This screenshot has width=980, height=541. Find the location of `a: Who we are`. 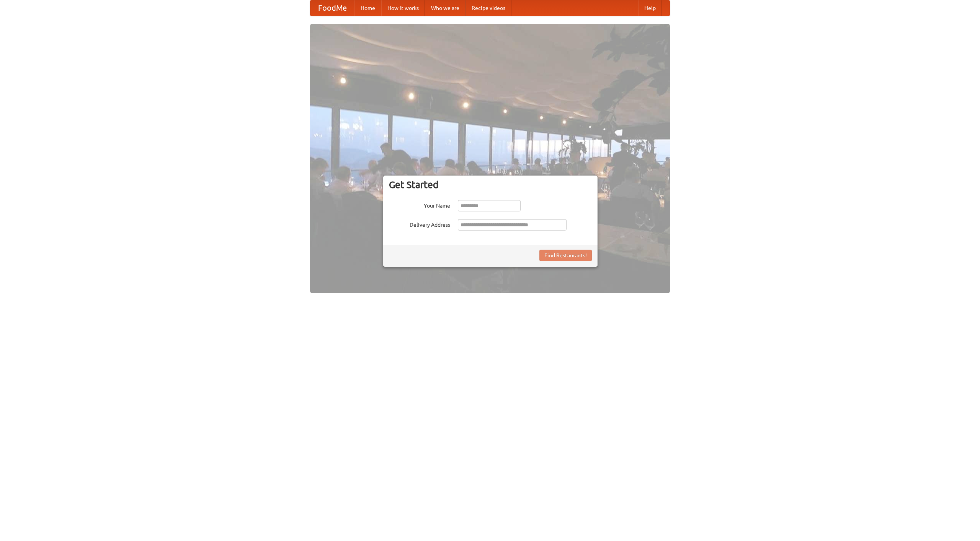

a: Who we are is located at coordinates (445, 8).